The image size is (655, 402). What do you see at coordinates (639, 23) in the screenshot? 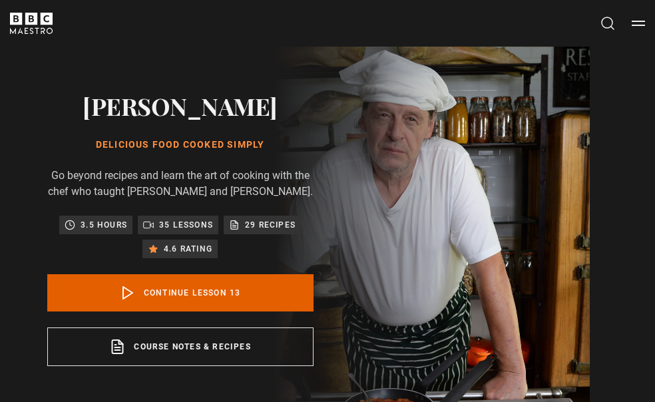
I see `button: Toggle navigation` at bounding box center [639, 23].